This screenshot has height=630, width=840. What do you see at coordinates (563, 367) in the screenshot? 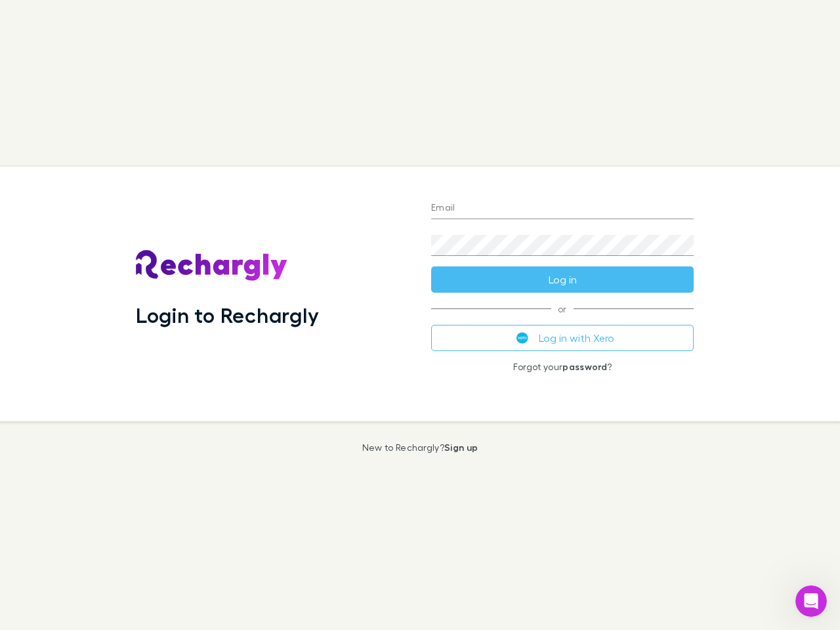
I see `p: Forgot your ?` at bounding box center [563, 367].